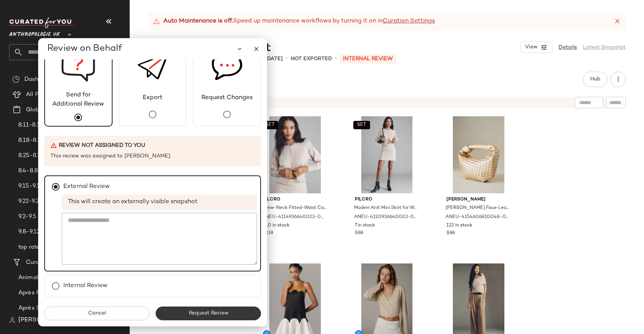 The width and height of the screenshot is (644, 334). What do you see at coordinates (42, 23) in the screenshot?
I see `img: cfy_white_logo.C9jOOHJF.svg` at bounding box center [42, 23].